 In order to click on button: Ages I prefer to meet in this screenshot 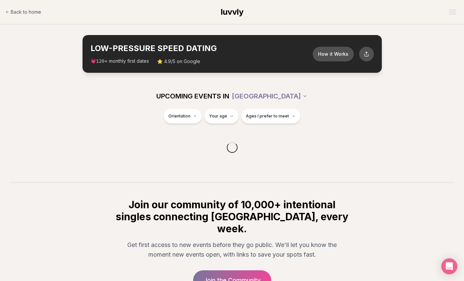, I will do `click(271, 116)`.